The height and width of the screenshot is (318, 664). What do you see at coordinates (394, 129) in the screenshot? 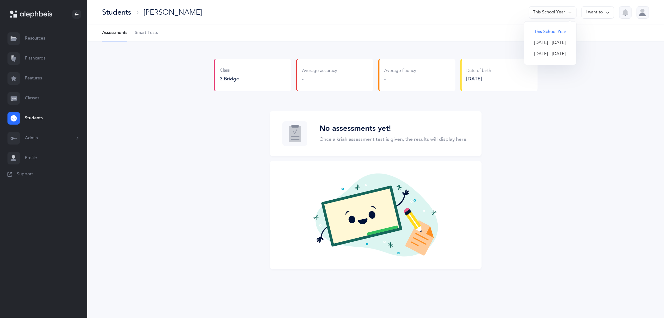
I see `h3: No assessments yet!` at bounding box center [394, 129].